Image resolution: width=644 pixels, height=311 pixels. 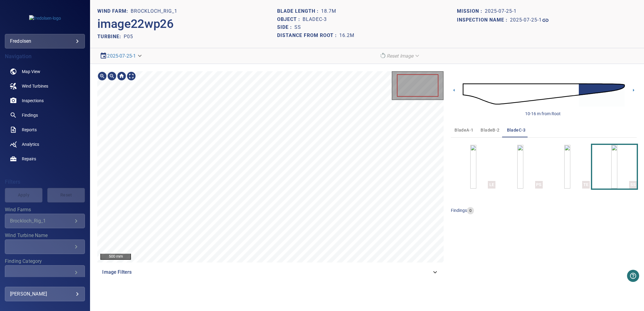 What do you see at coordinates (45, 235) in the screenshot?
I see `label: Wind Turbine Name` at bounding box center [45, 235].